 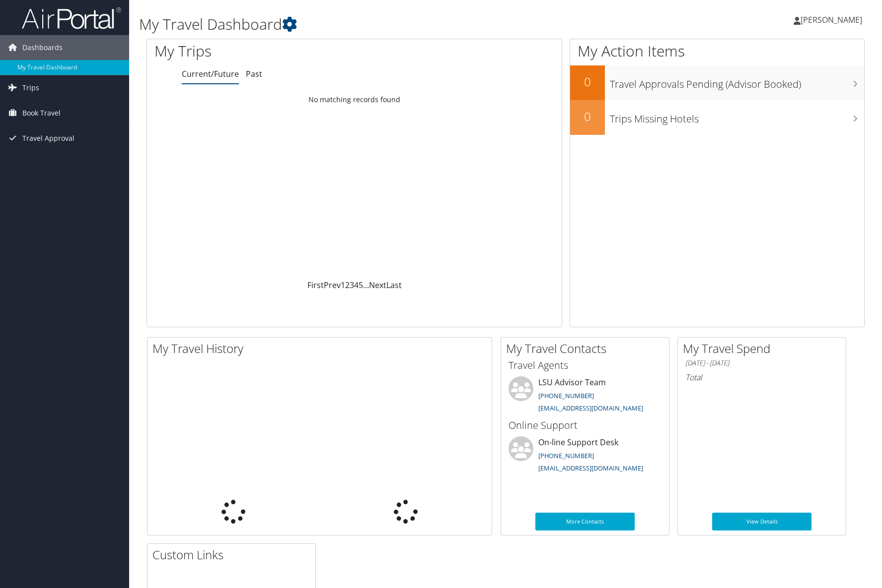 What do you see at coordinates (585, 366) in the screenshot?
I see `h3: Travel Agents` at bounding box center [585, 366].